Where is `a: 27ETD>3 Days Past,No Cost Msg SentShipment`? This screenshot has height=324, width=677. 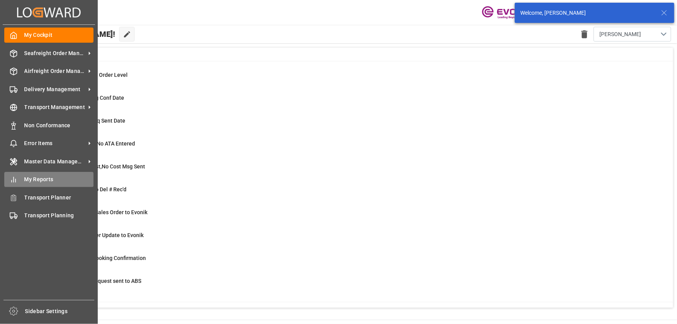
a: 27ETD>3 Days Past,No Cost Msg SentShipment is located at coordinates (351, 171).